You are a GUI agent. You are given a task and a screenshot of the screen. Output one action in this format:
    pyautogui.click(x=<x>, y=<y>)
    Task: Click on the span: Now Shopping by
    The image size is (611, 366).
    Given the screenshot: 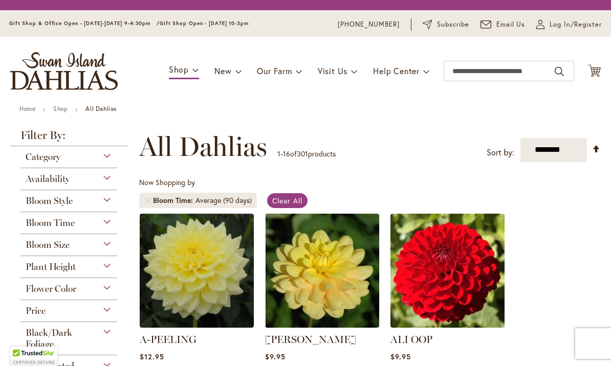 What is the action you would take?
    pyautogui.click(x=167, y=182)
    